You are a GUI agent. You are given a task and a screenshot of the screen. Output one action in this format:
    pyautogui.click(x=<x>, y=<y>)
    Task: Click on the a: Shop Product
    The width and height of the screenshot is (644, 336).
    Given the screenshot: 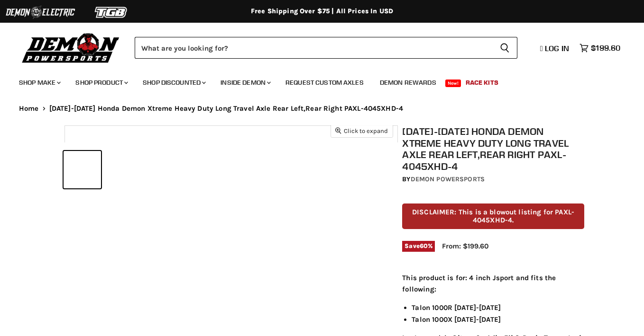 What is the action you would take?
    pyautogui.click(x=101, y=82)
    